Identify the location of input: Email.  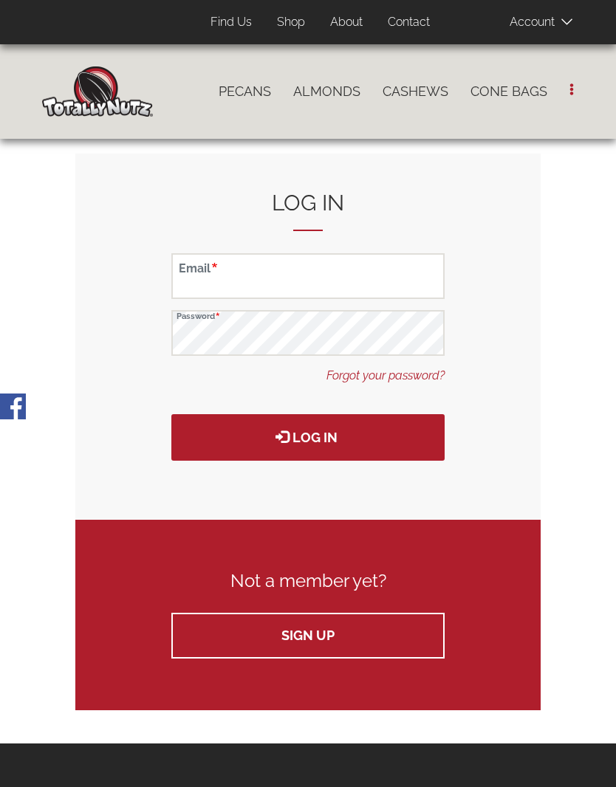
(308, 276).